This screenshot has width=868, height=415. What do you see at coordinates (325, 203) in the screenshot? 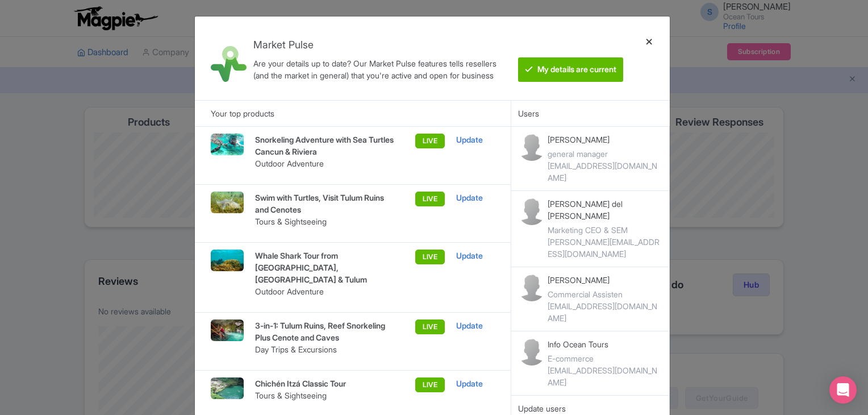
I see `p: Swim with Turtles, Visit Tulum Ruins and Cenotes` at bounding box center [325, 203].